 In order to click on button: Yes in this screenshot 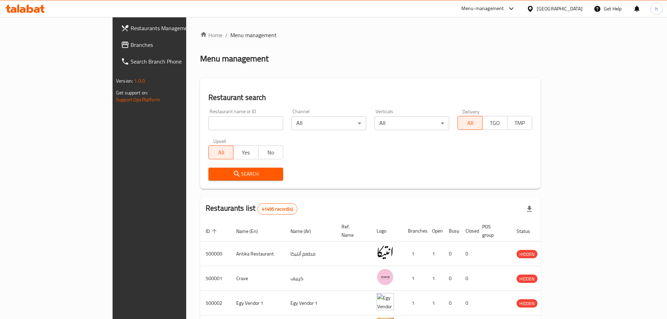, I will do `click(246, 153)`.